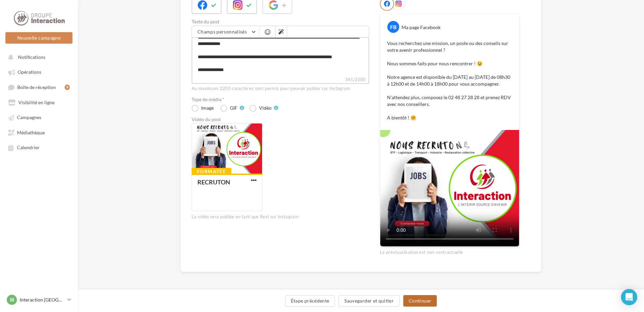 The height and width of the screenshot is (312, 644). I want to click on div: Image, so click(208, 108).